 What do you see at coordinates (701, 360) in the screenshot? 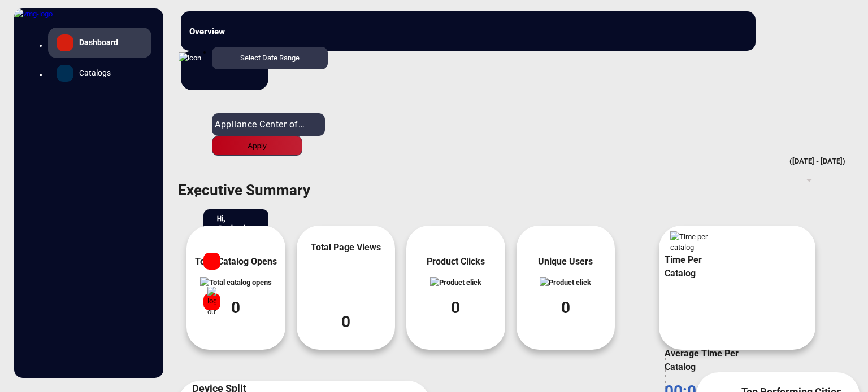
I see `span: Average Time Per Catalog` at bounding box center [701, 360].